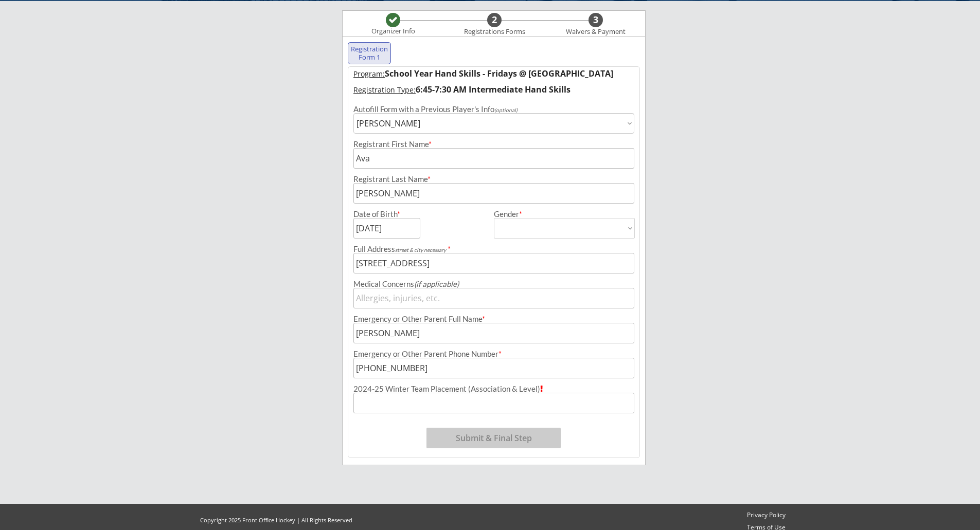 The image size is (980, 530). What do you see at coordinates (369, 73) in the screenshot?
I see `u: Program:` at bounding box center [369, 73].